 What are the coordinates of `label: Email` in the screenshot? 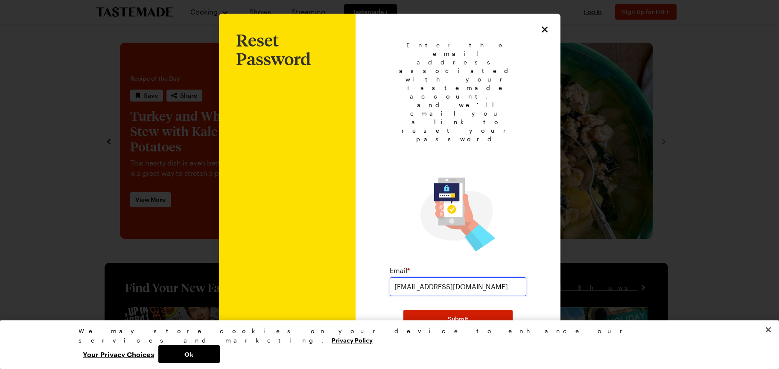 It's located at (399, 270).